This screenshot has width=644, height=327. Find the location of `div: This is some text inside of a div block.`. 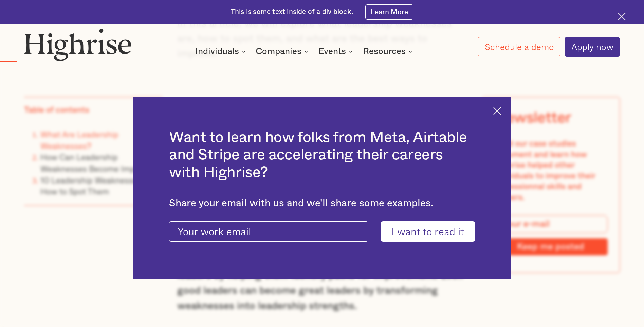

div: This is some text inside of a div block. is located at coordinates (292, 12).